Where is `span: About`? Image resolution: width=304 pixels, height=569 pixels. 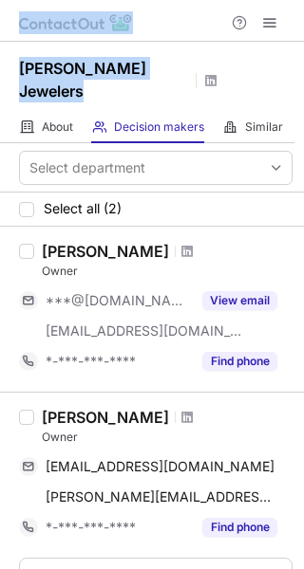 span: About is located at coordinates (57, 127).